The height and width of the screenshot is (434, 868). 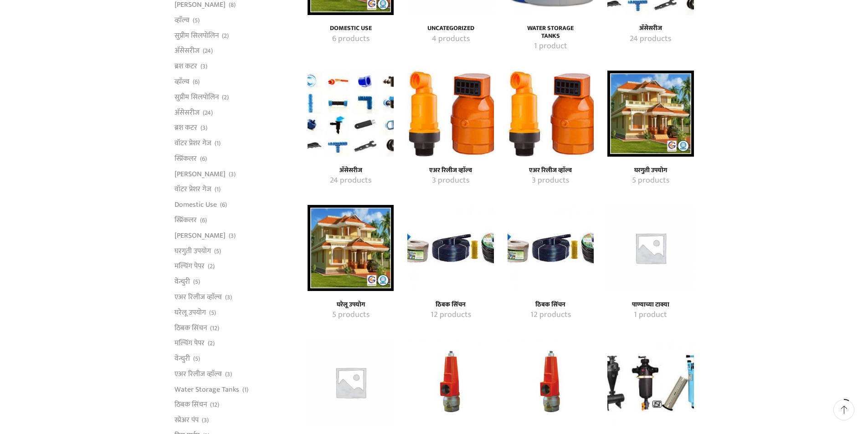 What do you see at coordinates (650, 315) in the screenshot?
I see `mark: 1 product` at bounding box center [650, 315].